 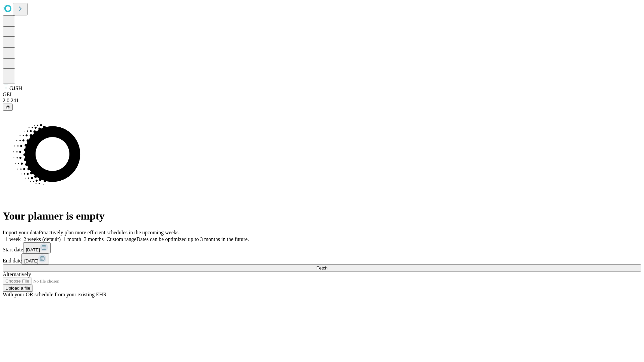 What do you see at coordinates (321, 268) in the screenshot?
I see `span: Fetch` at bounding box center [321, 268].